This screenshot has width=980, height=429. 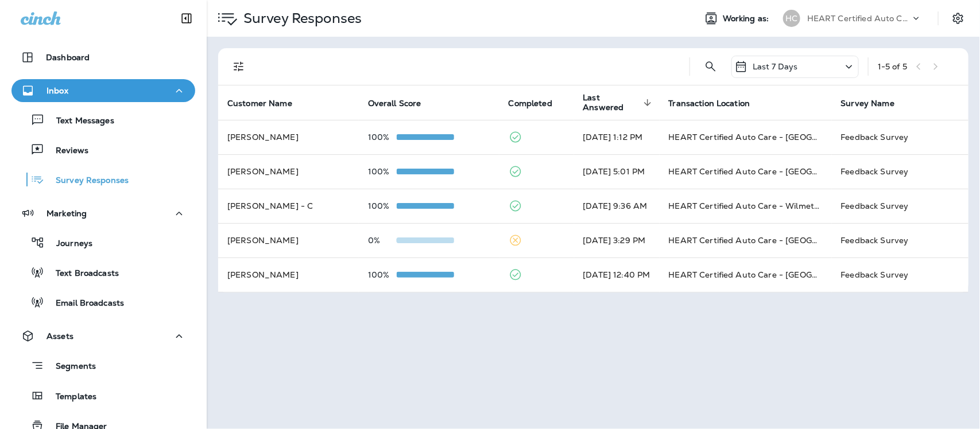 I want to click on button: Filters, so click(x=238, y=67).